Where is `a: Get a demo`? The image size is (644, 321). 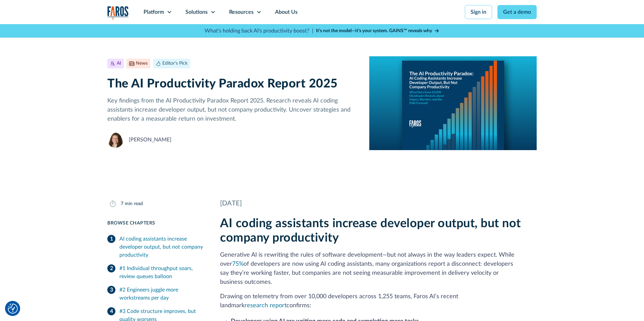
a: Get a demo is located at coordinates (517, 12).